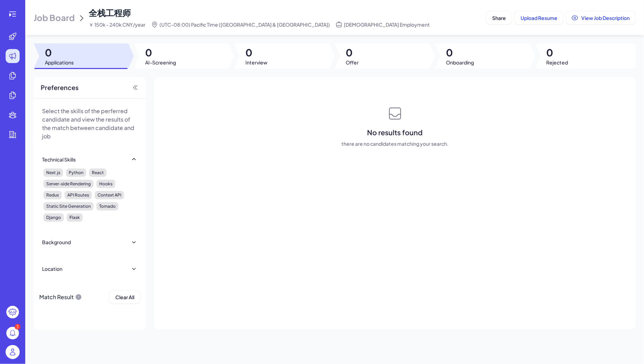 The height and width of the screenshot is (364, 644). Describe the element at coordinates (68, 184) in the screenshot. I see `div: Server-side Rendering` at that location.